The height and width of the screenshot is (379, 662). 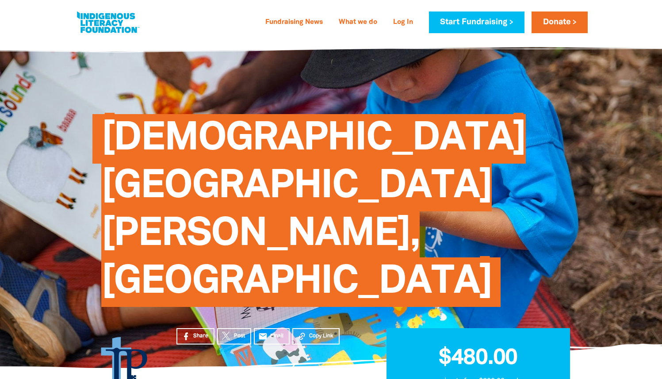 I want to click on span: Copy Link, so click(x=321, y=336).